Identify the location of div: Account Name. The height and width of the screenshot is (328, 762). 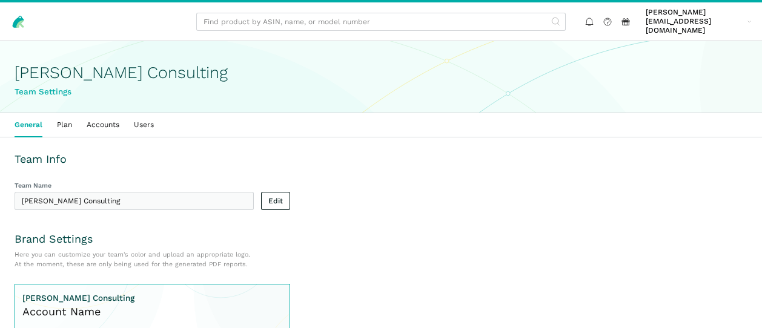
(78, 312).